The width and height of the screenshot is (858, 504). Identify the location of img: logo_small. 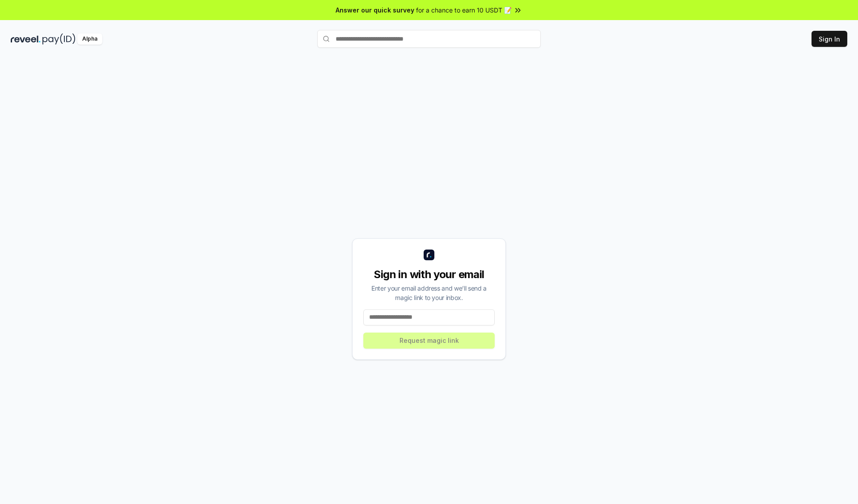
(429, 255).